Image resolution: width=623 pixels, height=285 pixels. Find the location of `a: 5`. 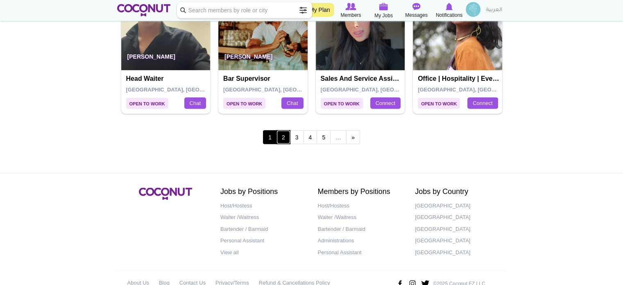

a: 5 is located at coordinates (324, 137).